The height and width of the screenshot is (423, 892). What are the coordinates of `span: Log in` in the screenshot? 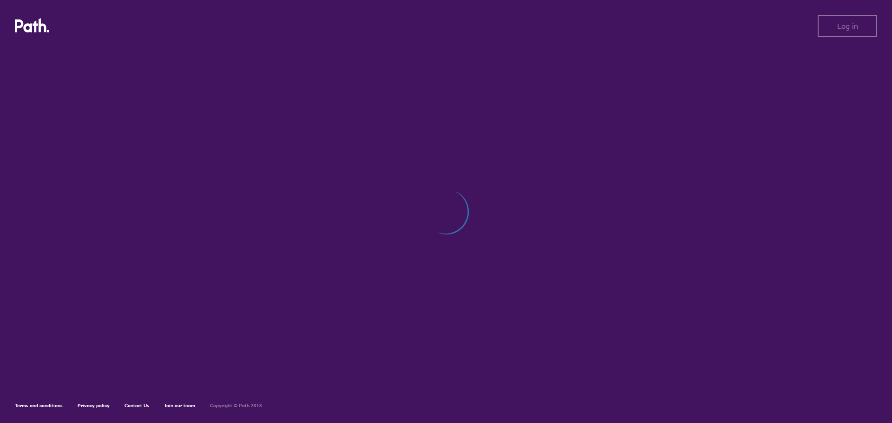 It's located at (848, 26).